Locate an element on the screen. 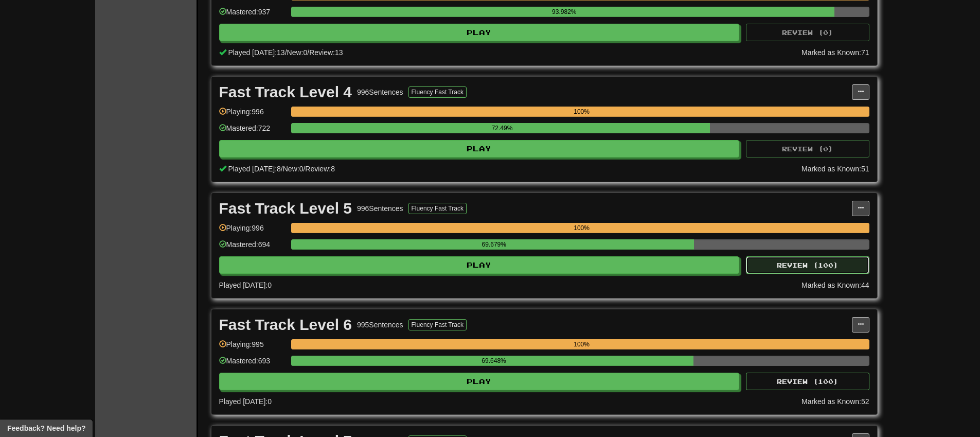 The height and width of the screenshot is (437, 980). span: Review: 13 is located at coordinates (326, 53).